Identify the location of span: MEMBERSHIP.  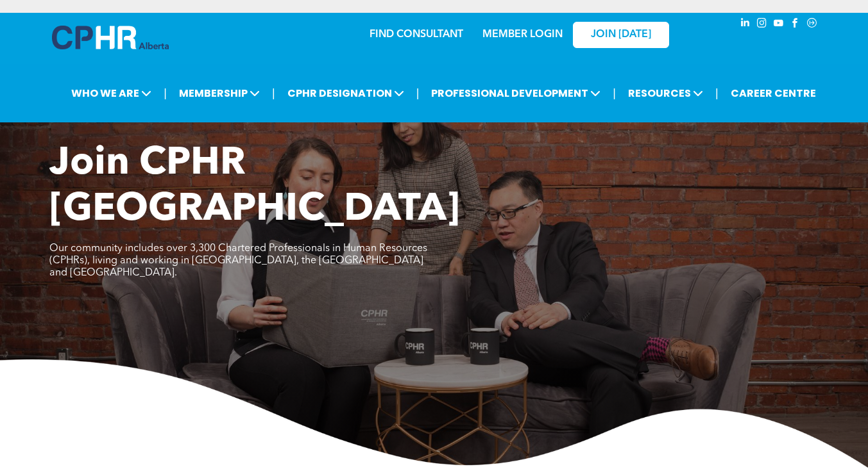
(220, 93).